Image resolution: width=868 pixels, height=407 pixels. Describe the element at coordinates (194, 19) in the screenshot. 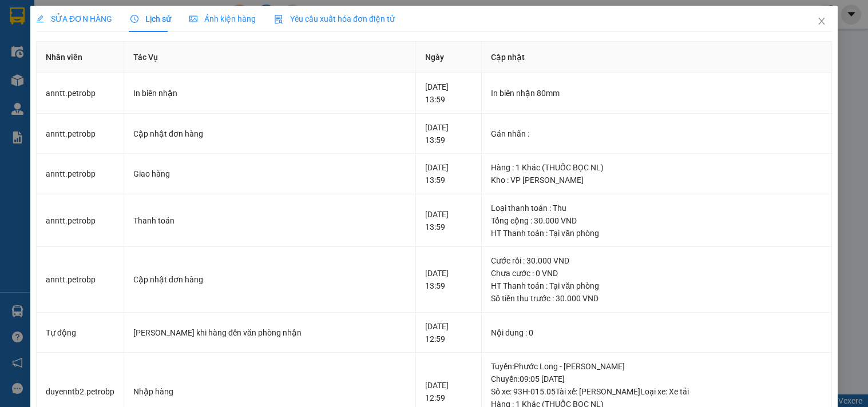

I see `span: picture` at that location.